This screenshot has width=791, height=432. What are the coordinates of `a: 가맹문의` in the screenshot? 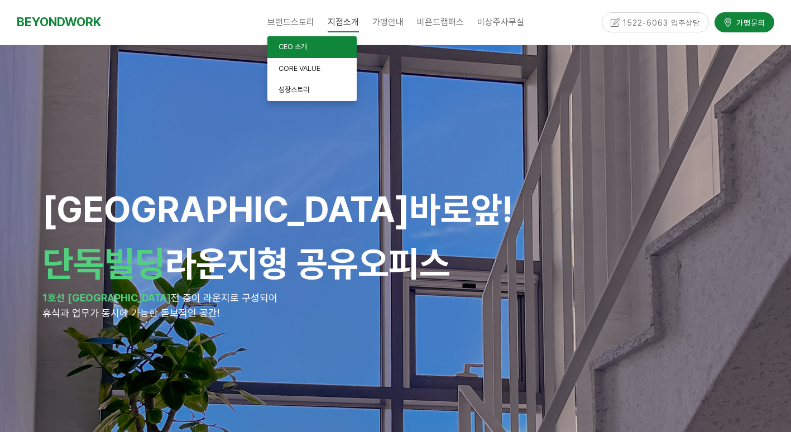 It's located at (744, 22).